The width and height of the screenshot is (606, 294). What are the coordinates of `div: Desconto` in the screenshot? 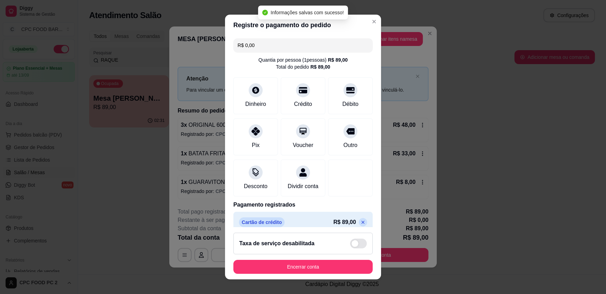 It's located at (255, 186).